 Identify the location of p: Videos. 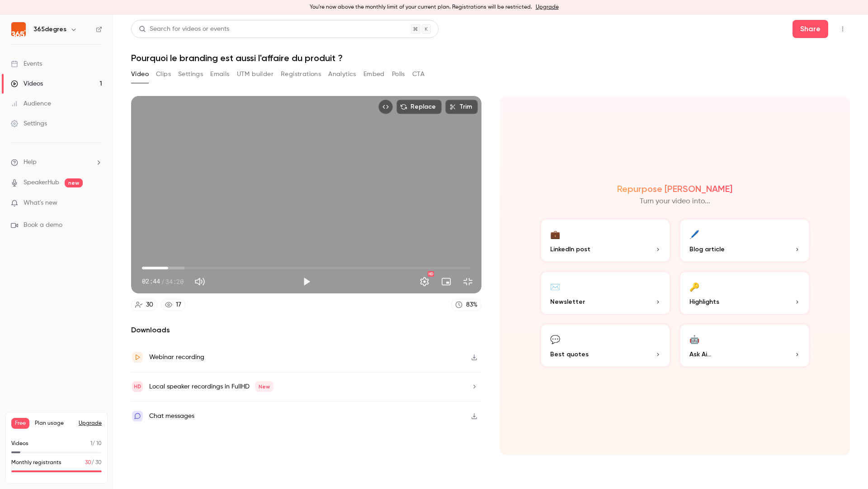
(20, 443).